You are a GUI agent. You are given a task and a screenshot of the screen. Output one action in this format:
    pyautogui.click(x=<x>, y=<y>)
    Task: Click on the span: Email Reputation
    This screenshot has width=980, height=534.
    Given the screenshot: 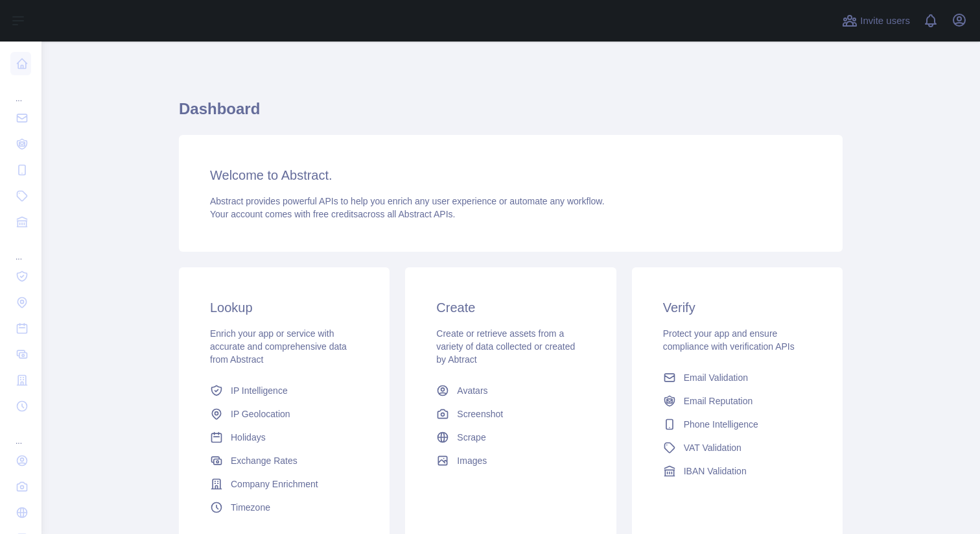 What is the action you would take?
    pyautogui.click(x=718, y=401)
    